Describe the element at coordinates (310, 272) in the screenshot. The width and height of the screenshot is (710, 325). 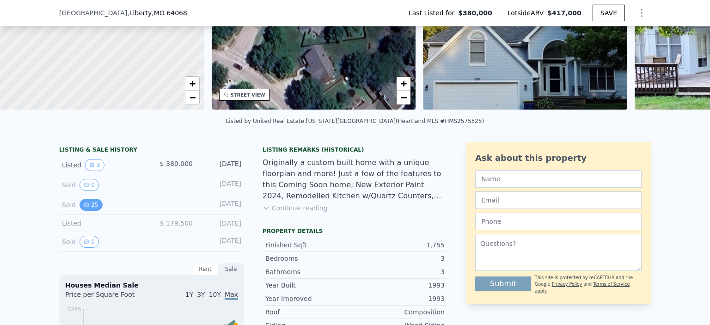
I see `div: Bathrooms` at that location.